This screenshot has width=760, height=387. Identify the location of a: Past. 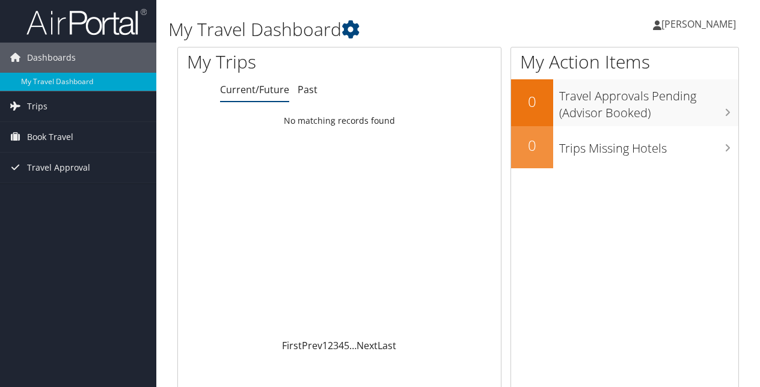
(307, 90).